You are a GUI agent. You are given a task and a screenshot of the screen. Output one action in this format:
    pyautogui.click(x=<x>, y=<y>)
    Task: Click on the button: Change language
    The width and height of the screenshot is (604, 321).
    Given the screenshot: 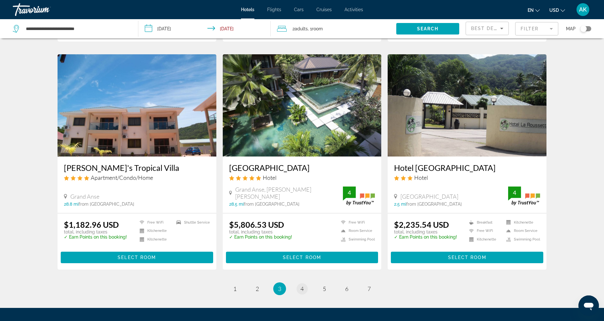 What is the action you would take?
    pyautogui.click(x=534, y=10)
    